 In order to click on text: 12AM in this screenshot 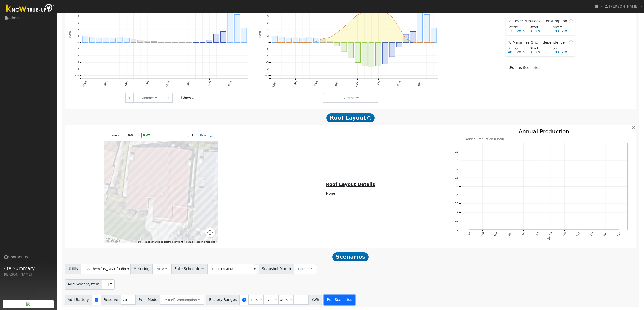, I will do `click(274, 84)`.